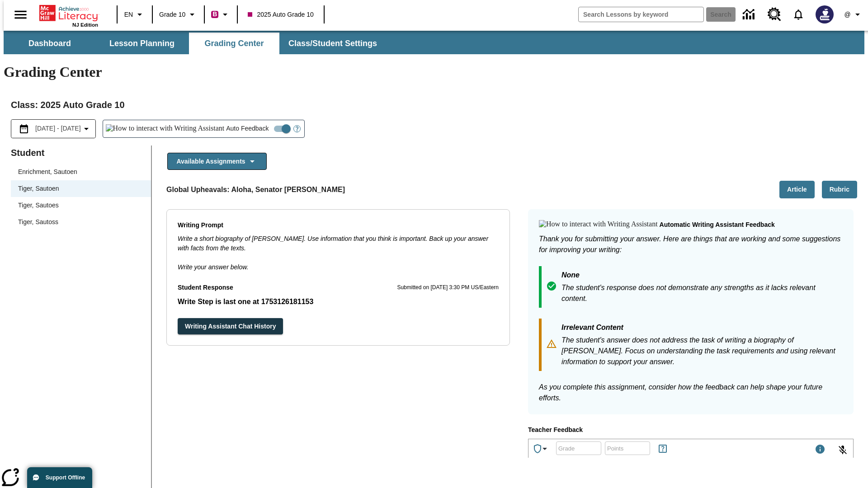 The height and width of the screenshot is (488, 868). I want to click on a: Notifications, so click(799, 14).